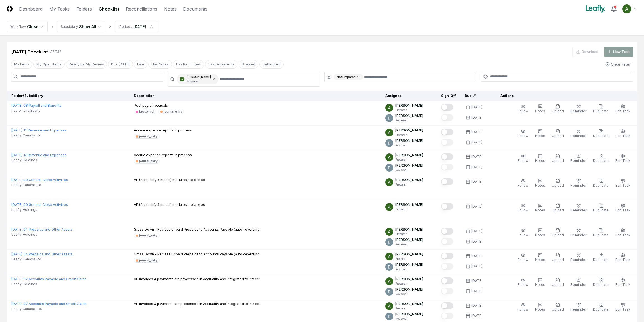 This screenshot has height=322, width=644. Describe the element at coordinates (84, 9) in the screenshot. I see `a: Folders` at that location.